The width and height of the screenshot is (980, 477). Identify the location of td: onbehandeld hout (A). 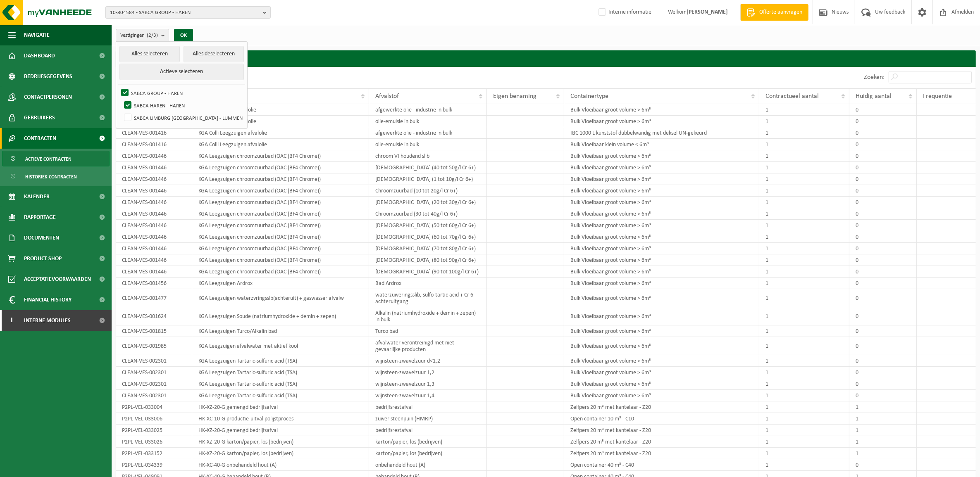
(428, 465).